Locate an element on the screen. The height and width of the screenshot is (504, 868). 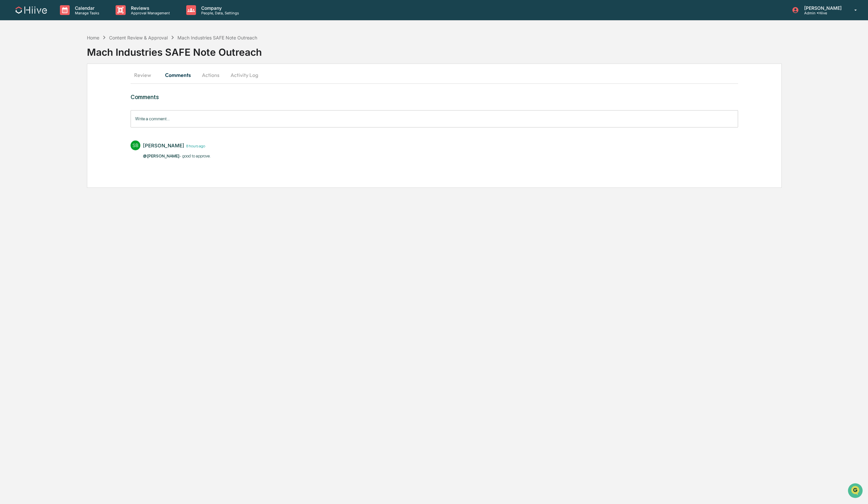
img: logo is located at coordinates (31, 10).